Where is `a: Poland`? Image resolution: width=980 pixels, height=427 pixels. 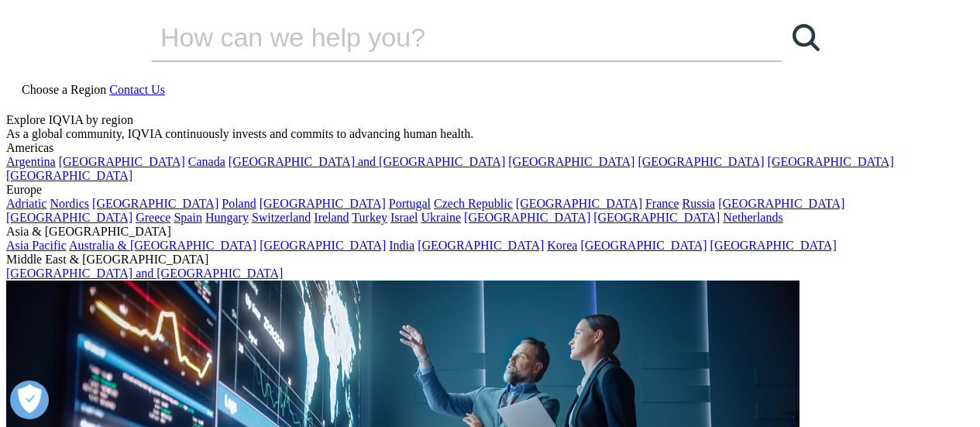
a: Poland is located at coordinates (239, 203).